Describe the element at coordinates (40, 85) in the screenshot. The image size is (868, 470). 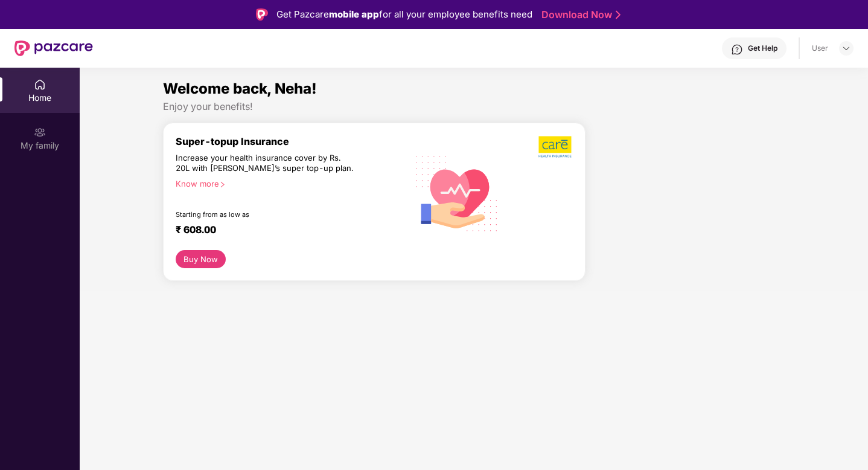
I see `img: svg+xml;base64,PHN2ZyBpZD0iSG9tZSIgeG1sbnM9Imh0dHA6Ly93d3cudzMub3JnLzIwMDAvc3ZnIiB3aWR0aD0iMjAiIG...` at that location.